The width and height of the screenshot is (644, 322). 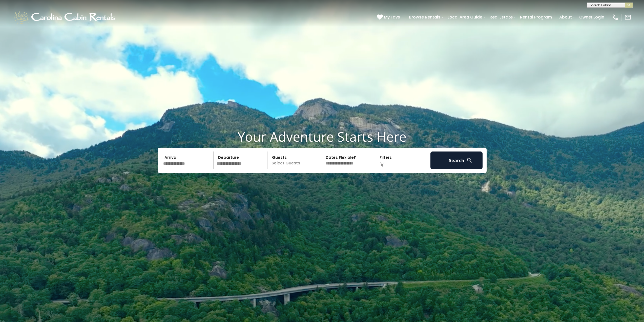 I want to click on span: My Favs, so click(x=392, y=17).